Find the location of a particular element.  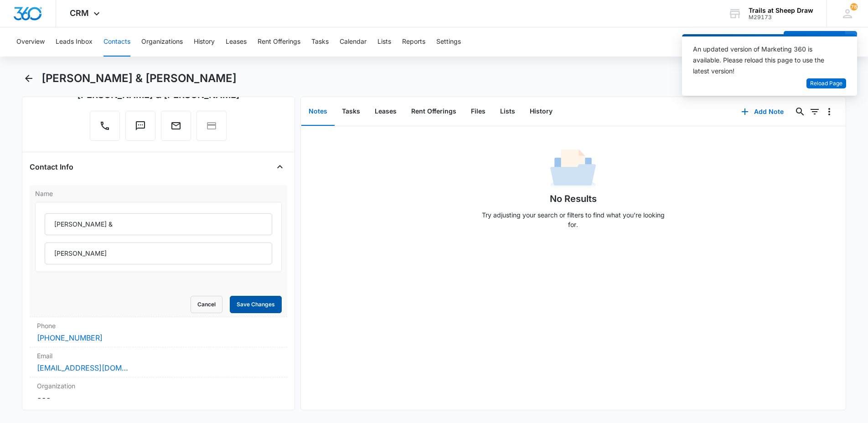

a: Text is located at coordinates (140, 128).